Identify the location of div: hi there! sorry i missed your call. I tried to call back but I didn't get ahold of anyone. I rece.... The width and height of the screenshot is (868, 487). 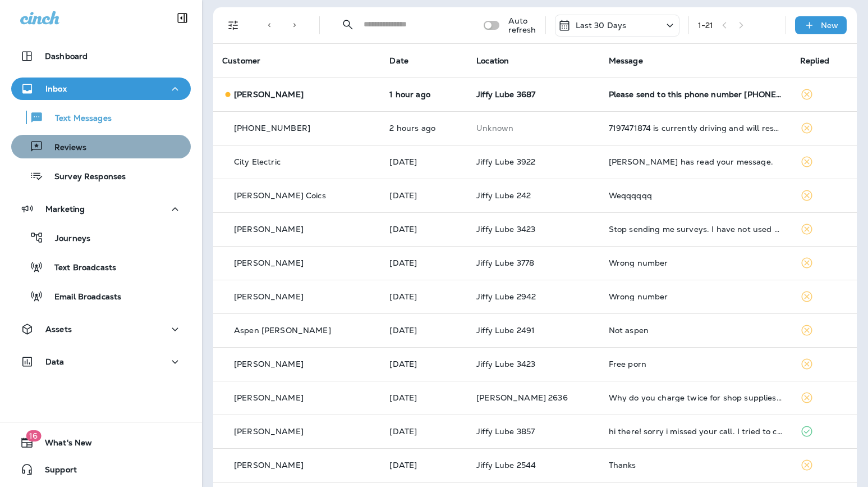
(696, 431).